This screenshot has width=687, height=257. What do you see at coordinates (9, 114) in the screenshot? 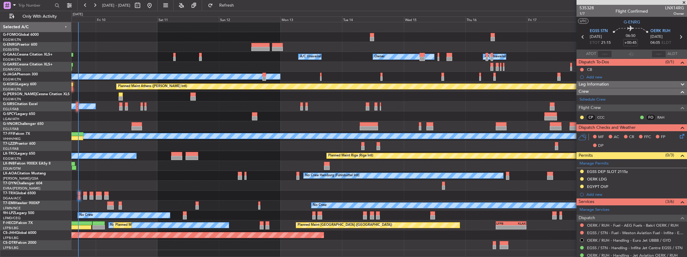
I see `span: G-SPCY` at bounding box center [9, 114].